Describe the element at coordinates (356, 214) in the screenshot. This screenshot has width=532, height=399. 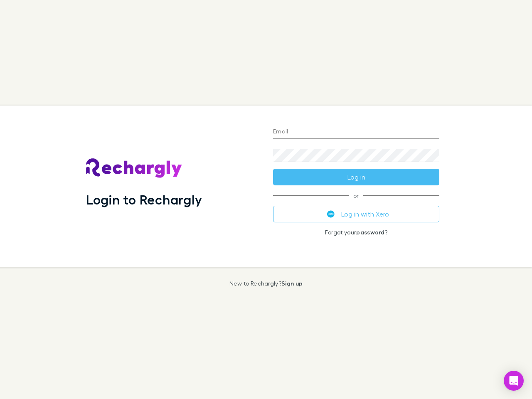
I see `button: Log in with Xero` at that location.